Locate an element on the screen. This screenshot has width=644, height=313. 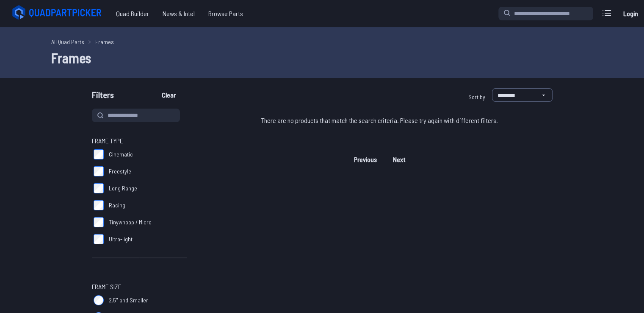
input: Tinywhoop / Micro is located at coordinates (99, 222).